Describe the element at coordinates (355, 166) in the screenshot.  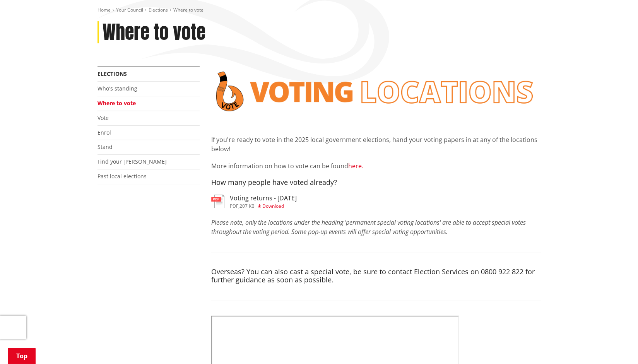
I see `a: here.` at that location.